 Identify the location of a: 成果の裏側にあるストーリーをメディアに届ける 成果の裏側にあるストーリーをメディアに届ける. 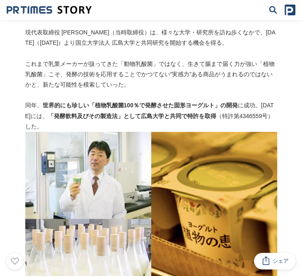
(49, 10).